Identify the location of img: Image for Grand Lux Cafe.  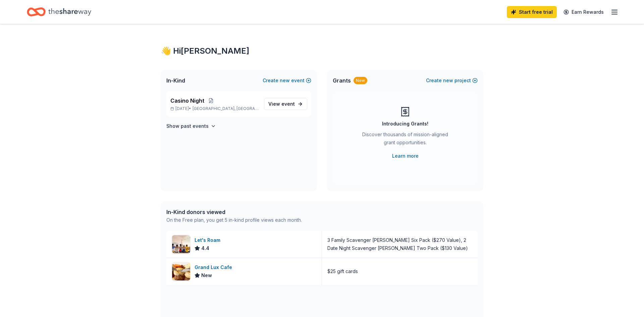
(181, 271).